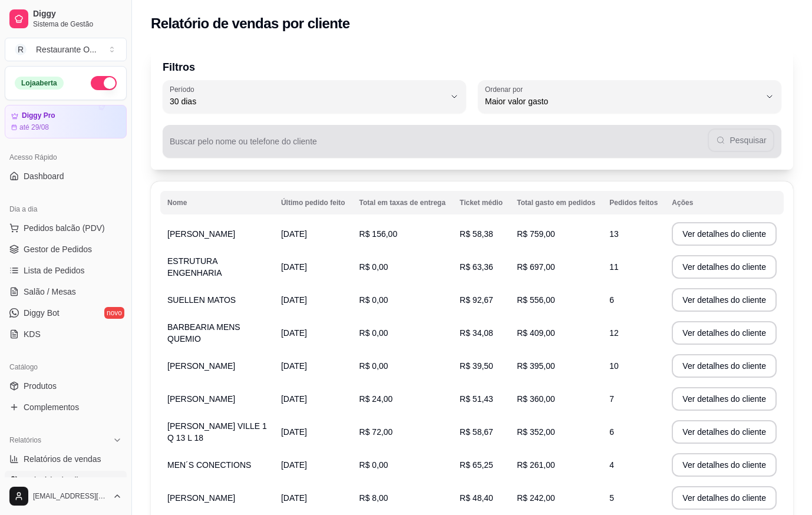 This screenshot has height=515, width=812. I want to click on a: Complementos, so click(65, 407).